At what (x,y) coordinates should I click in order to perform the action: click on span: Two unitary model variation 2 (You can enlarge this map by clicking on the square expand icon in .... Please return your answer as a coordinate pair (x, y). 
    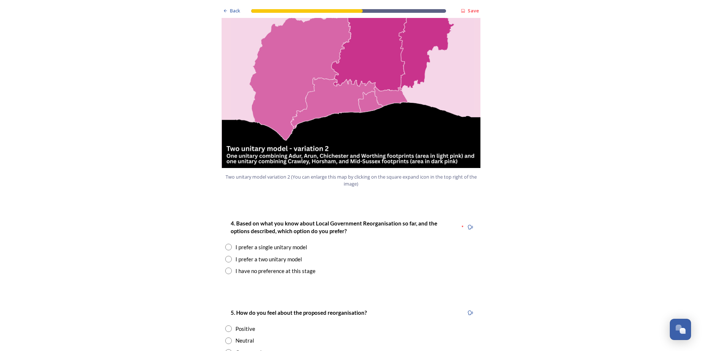
    Looking at the image, I should click on (351, 180).